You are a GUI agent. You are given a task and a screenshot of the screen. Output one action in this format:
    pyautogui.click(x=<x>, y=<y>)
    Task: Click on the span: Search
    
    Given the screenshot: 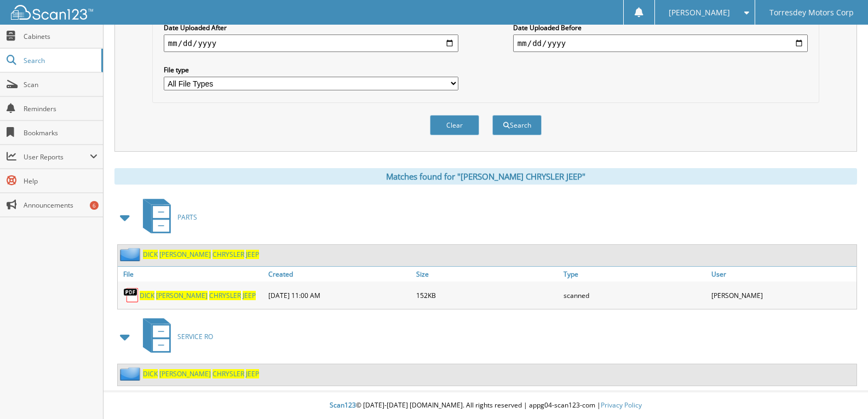 What is the action you would take?
    pyautogui.click(x=60, y=60)
    